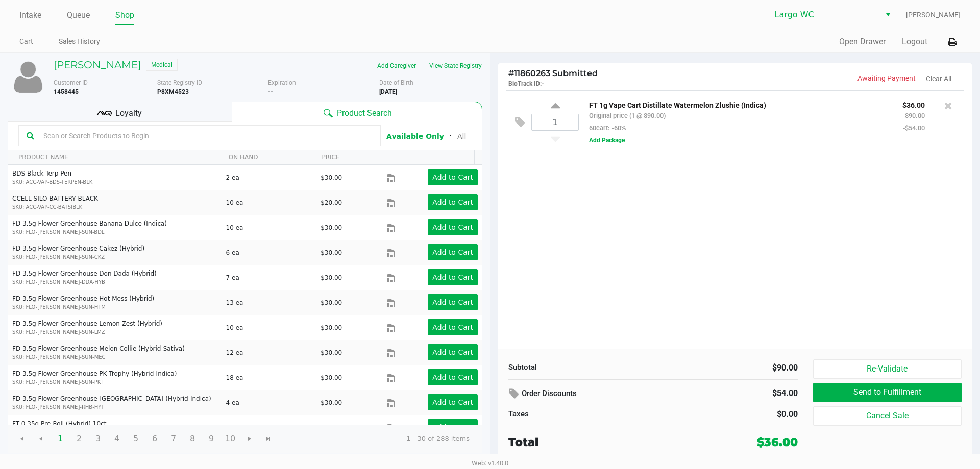 Image resolution: width=980 pixels, height=469 pixels. I want to click on b: P8XM4523, so click(173, 92).